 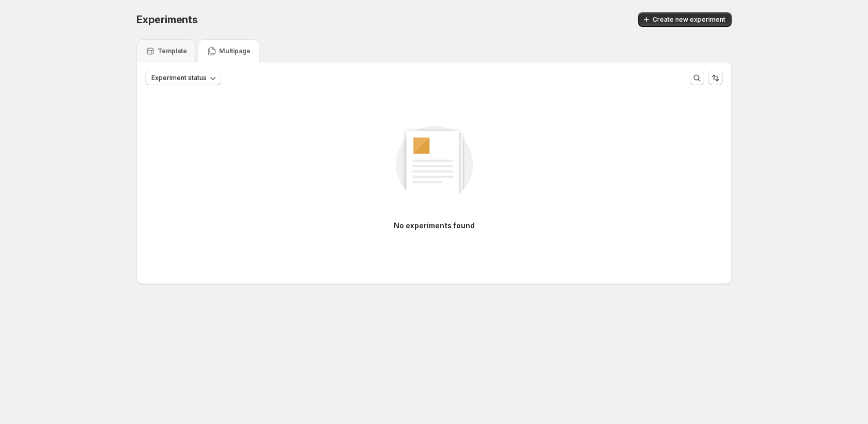 What do you see at coordinates (234, 51) in the screenshot?
I see `p: Multipage` at bounding box center [234, 51].